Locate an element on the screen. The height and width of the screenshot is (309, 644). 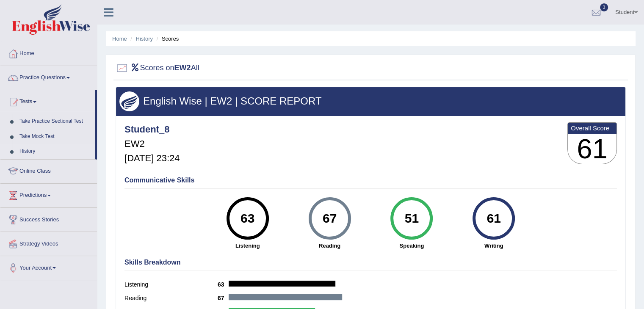
label: Listening is located at coordinates (171, 284).